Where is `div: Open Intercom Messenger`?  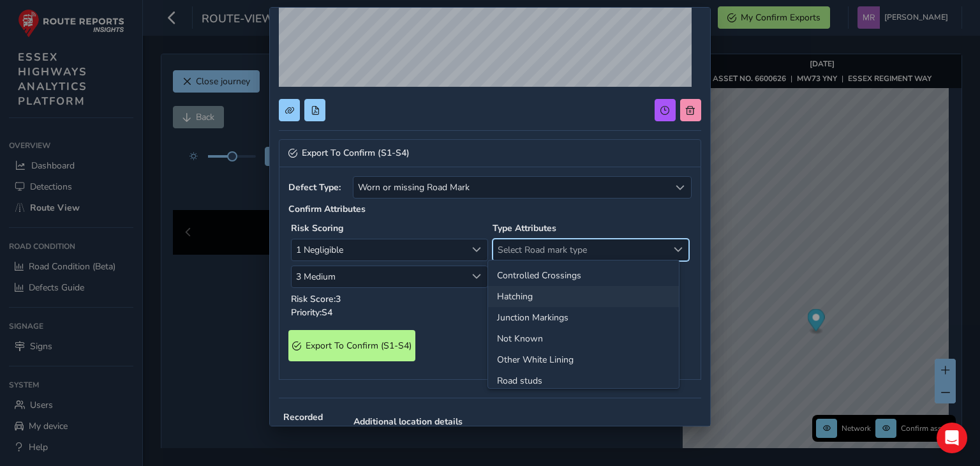
div: Open Intercom Messenger is located at coordinates (952, 438).